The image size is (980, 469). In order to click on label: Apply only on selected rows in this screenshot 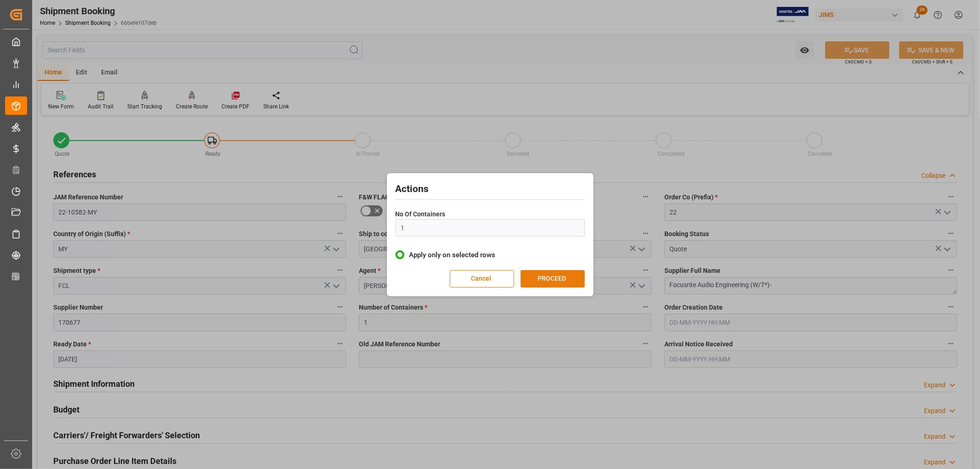, I will do `click(490, 255)`.